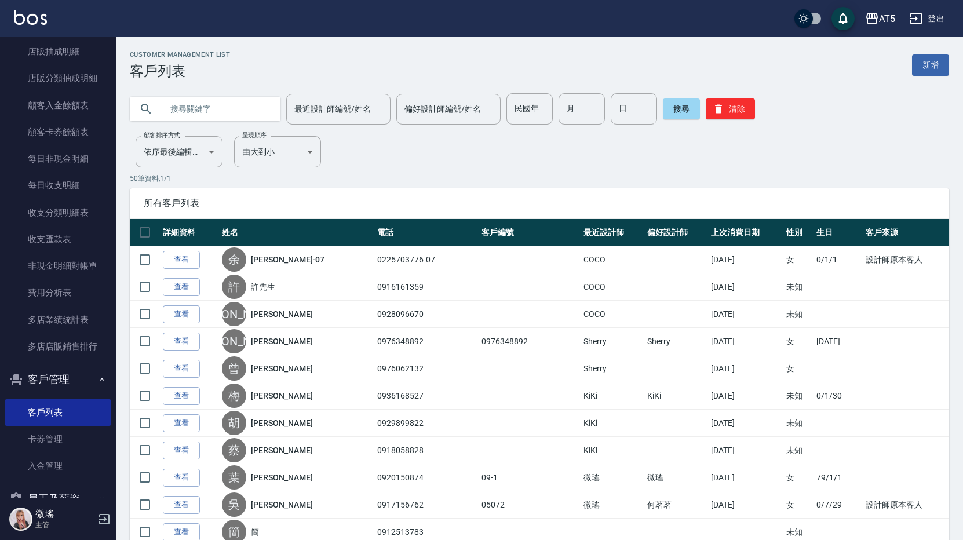 Image resolution: width=963 pixels, height=540 pixels. Describe the element at coordinates (189, 232) in the screenshot. I see `th: 詳細資料` at that location.